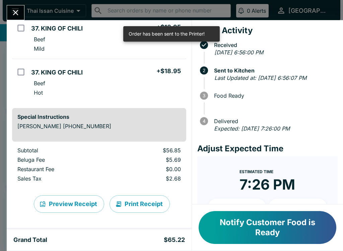 This screenshot has width=343, height=251. Describe the element at coordinates (61, 150) in the screenshot. I see `p: Subtotal` at that location.